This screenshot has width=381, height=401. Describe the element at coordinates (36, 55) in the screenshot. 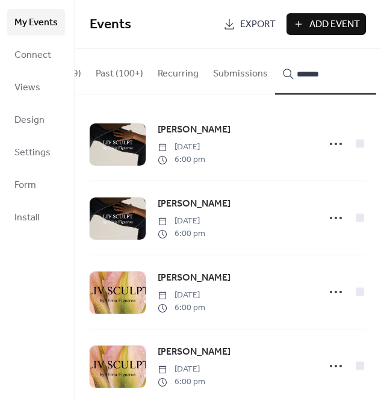

I see `a: Connect` at that location.